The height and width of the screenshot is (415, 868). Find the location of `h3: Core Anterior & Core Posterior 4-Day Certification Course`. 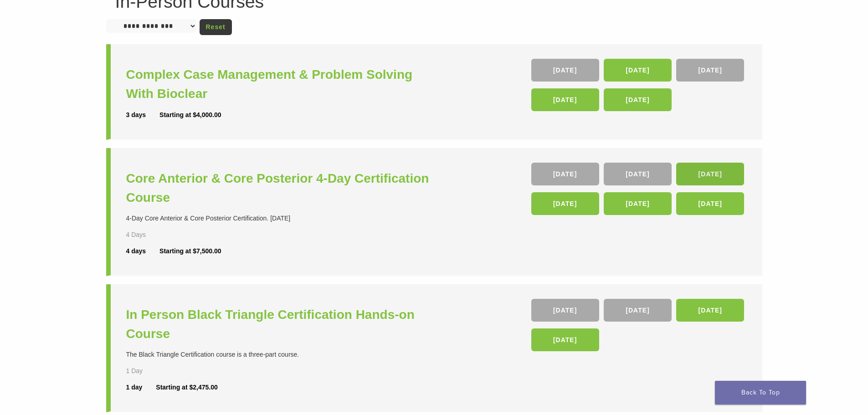

h3: Core Anterior & Core Posterior 4-Day Certification Course is located at coordinates (281, 188).